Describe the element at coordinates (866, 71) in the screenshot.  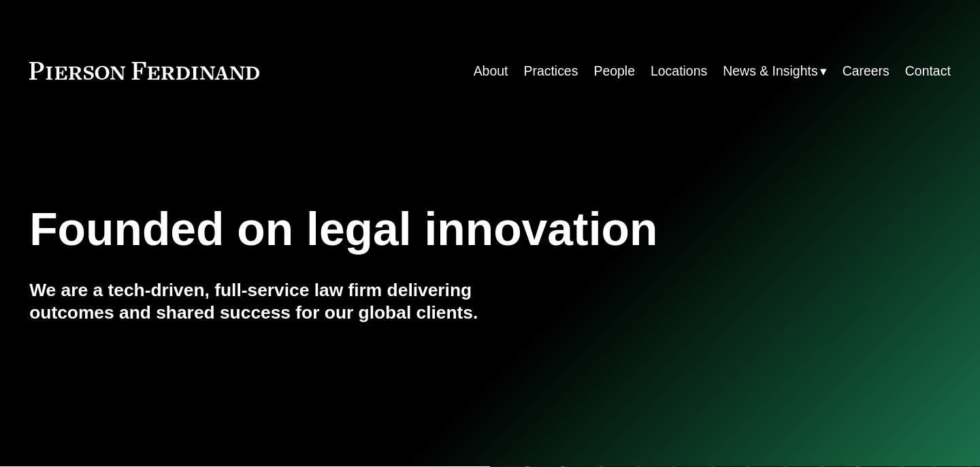
I see `a: Careers` at that location.